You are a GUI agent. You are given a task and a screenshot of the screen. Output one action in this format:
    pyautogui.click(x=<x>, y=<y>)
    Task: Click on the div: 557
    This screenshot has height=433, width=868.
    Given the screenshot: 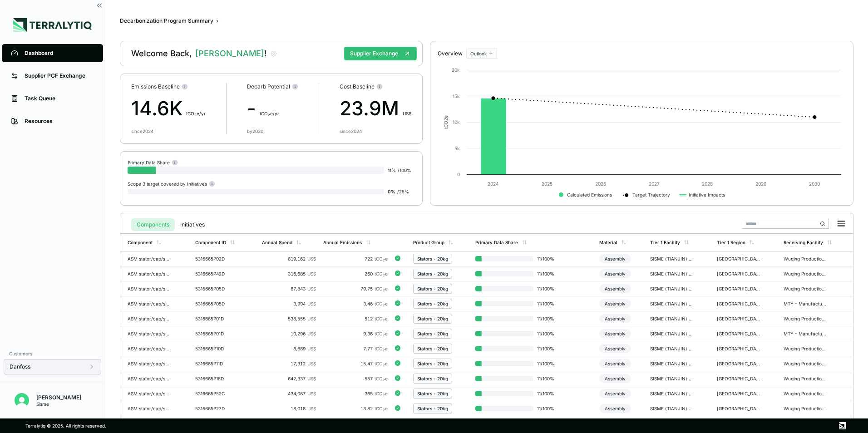 What is the action you would take?
    pyautogui.click(x=355, y=378)
    